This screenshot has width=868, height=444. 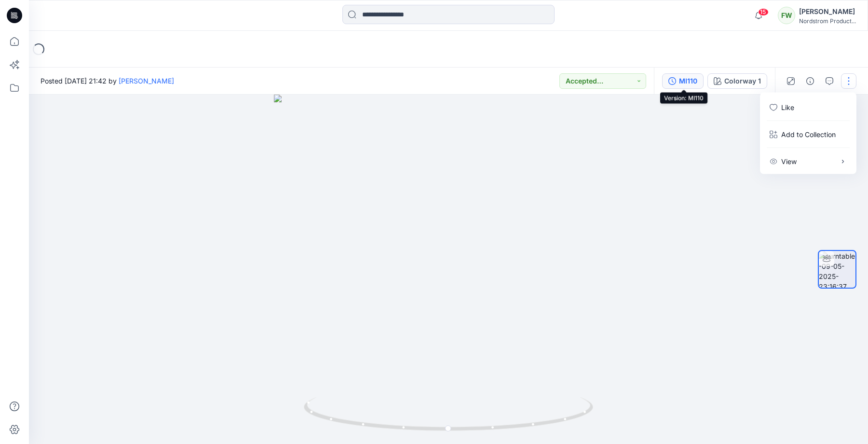 What do you see at coordinates (763, 12) in the screenshot?
I see `span: 15` at bounding box center [763, 12].